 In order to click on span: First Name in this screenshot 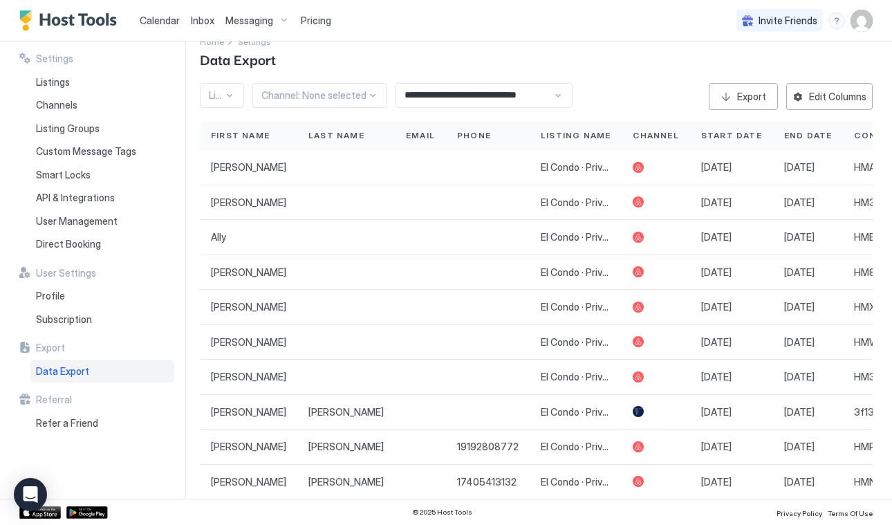, I will do `click(240, 135)`.